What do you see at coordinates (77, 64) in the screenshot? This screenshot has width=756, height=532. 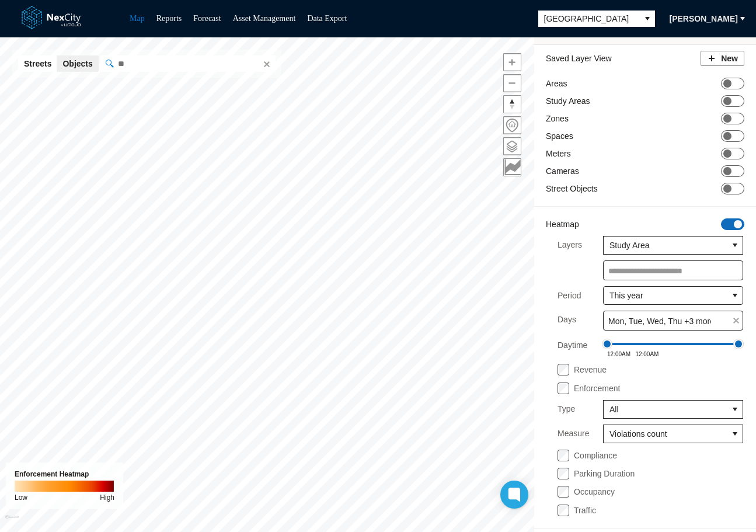 I see `span: Objects` at bounding box center [77, 64].